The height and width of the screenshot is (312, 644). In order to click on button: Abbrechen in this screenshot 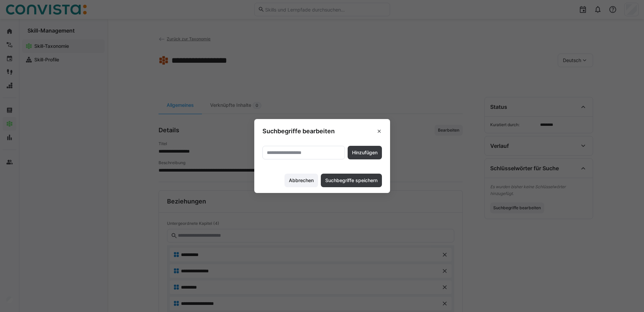, I will do `click(301, 181)`.